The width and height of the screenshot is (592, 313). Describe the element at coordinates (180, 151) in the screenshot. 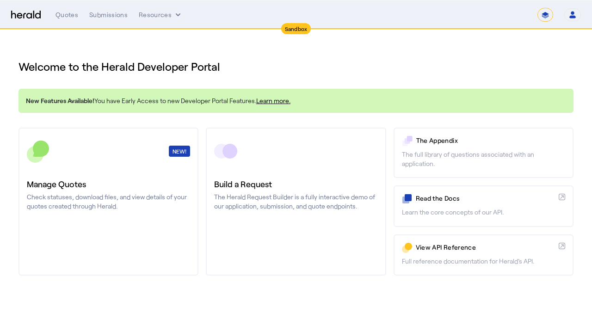

I see `div: NEW!` at that location.